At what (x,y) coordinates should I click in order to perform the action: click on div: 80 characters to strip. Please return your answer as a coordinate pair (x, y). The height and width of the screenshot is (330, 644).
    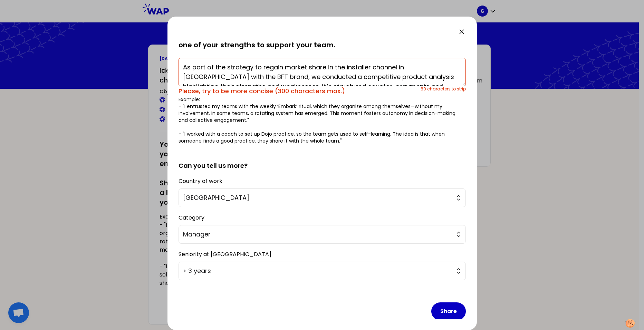
    Looking at the image, I should click on (443, 91).